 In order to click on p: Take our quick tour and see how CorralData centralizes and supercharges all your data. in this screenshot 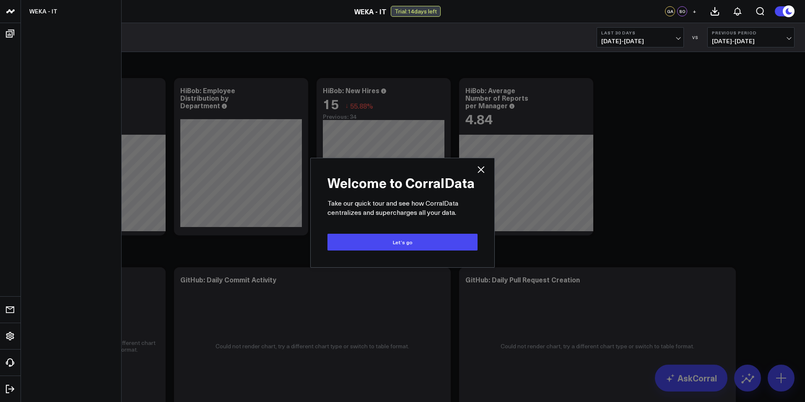, I will do `click(403, 208)`.